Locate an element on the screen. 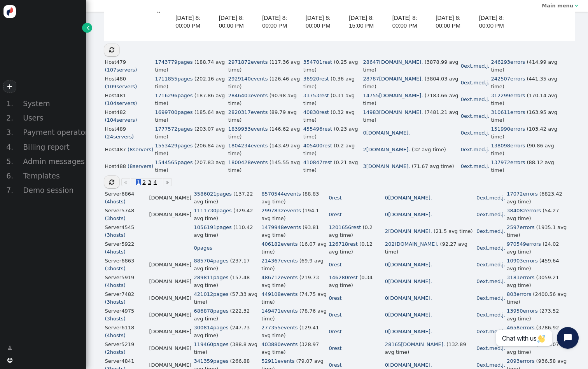 The height and width of the screenshot is (369, 588). span: (202.16 avg time) is located at coordinates (190, 82).